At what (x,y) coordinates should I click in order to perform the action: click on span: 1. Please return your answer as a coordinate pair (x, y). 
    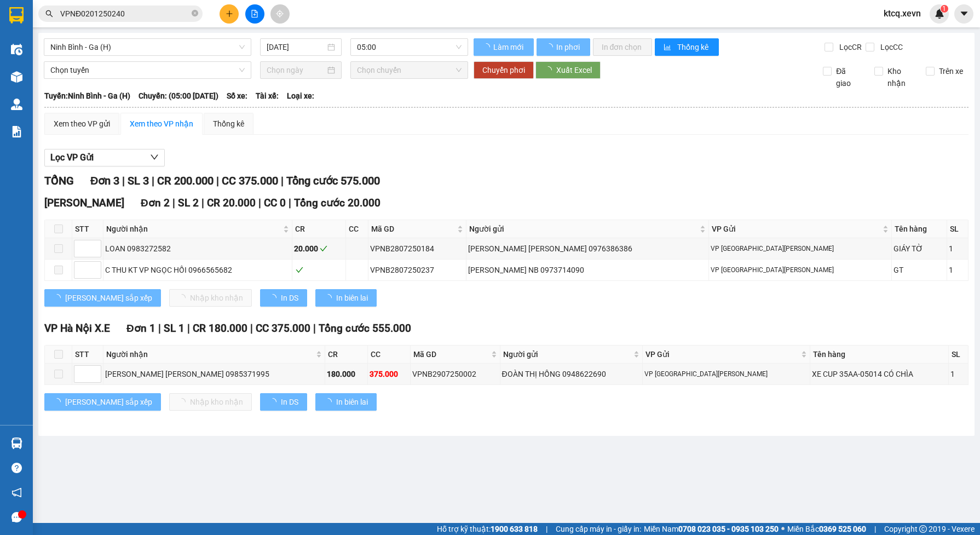
    Looking at the image, I should click on (944, 9).